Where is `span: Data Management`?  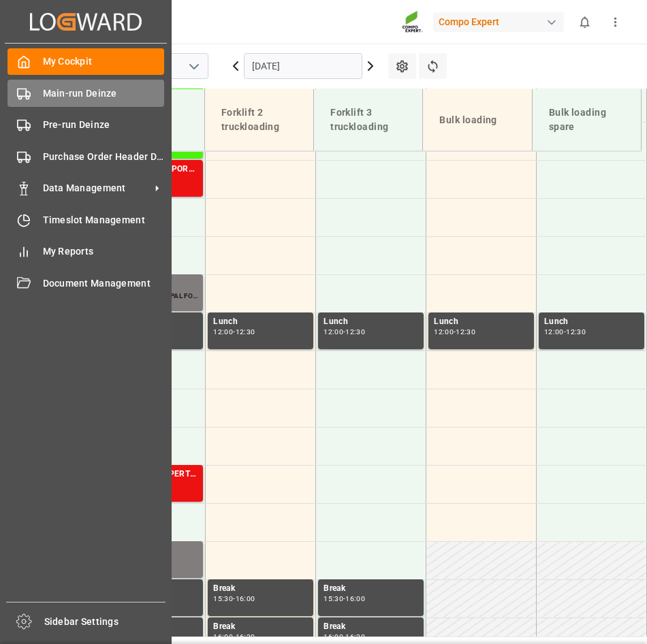 span: Data Management is located at coordinates (97, 188).